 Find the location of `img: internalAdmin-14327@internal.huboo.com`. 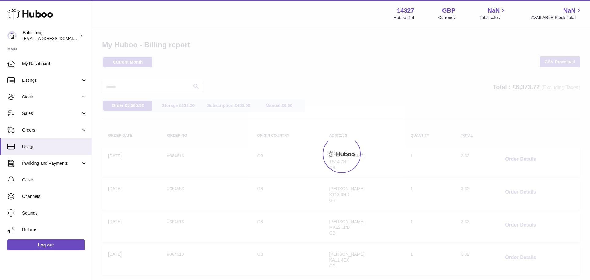

img: internalAdmin-14327@internal.huboo.com is located at coordinates (12, 36).